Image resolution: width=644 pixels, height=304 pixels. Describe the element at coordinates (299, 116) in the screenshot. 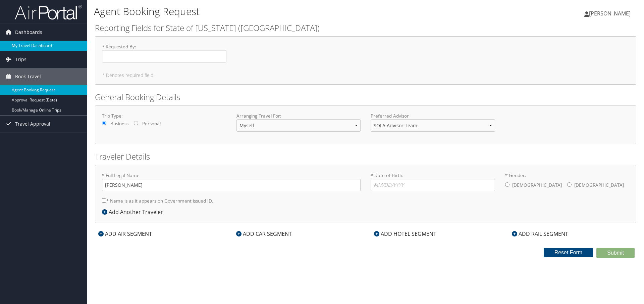

I see `label: Arranging Travel For:` at that location.